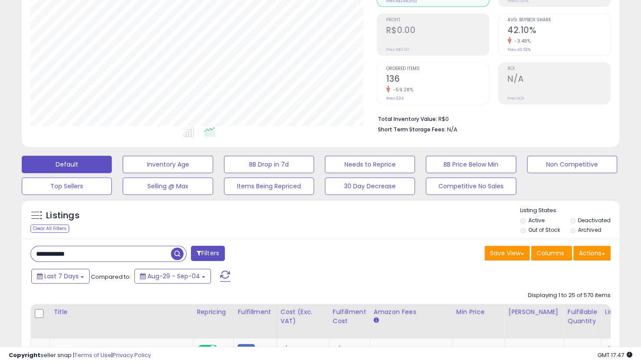  What do you see at coordinates (269, 186) in the screenshot?
I see `button: Items Being Repriced` at bounding box center [269, 186].